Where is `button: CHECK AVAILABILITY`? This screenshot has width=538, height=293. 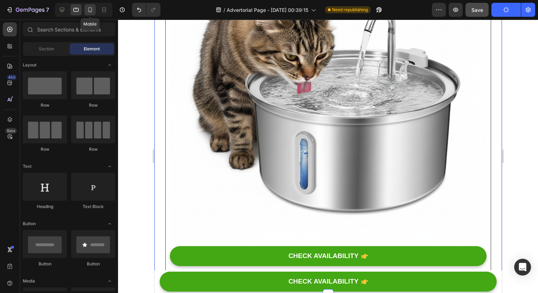
button: CHECK AVAILABILITY is located at coordinates (174, 262).